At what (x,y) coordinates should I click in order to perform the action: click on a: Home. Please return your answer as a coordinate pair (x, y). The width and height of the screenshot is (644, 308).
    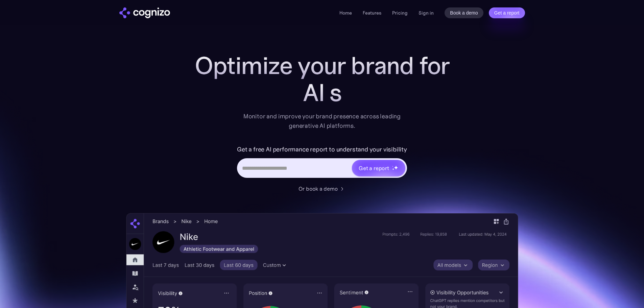
    Looking at the image, I should click on (346, 13).